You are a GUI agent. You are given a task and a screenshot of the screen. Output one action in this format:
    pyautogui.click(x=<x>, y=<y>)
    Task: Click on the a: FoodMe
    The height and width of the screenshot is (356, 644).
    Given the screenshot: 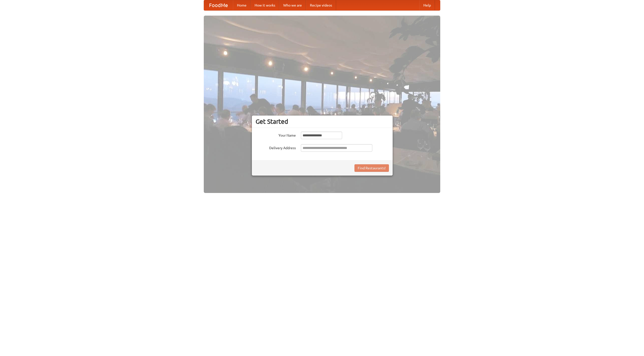 What is the action you would take?
    pyautogui.click(x=218, y=5)
    